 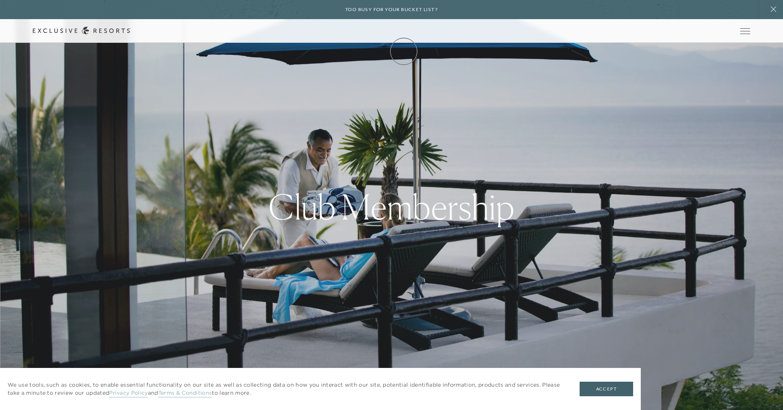 What do you see at coordinates (392, 10) in the screenshot?
I see `h6: Too busy for your bucket list?` at bounding box center [392, 10].